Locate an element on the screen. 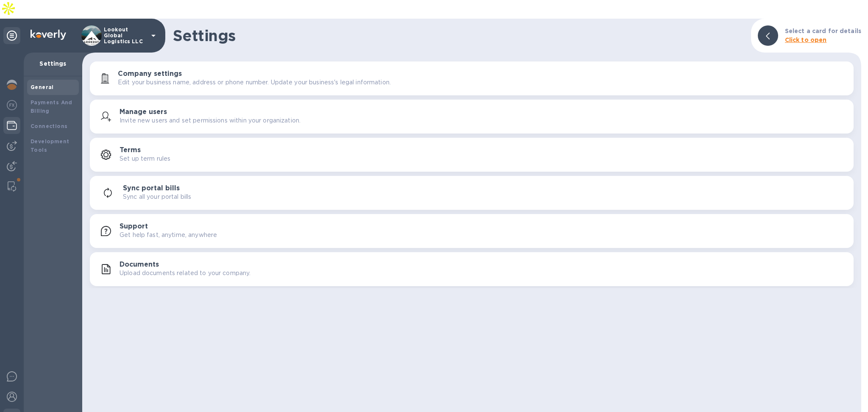  b: Connections is located at coordinates (48, 126).